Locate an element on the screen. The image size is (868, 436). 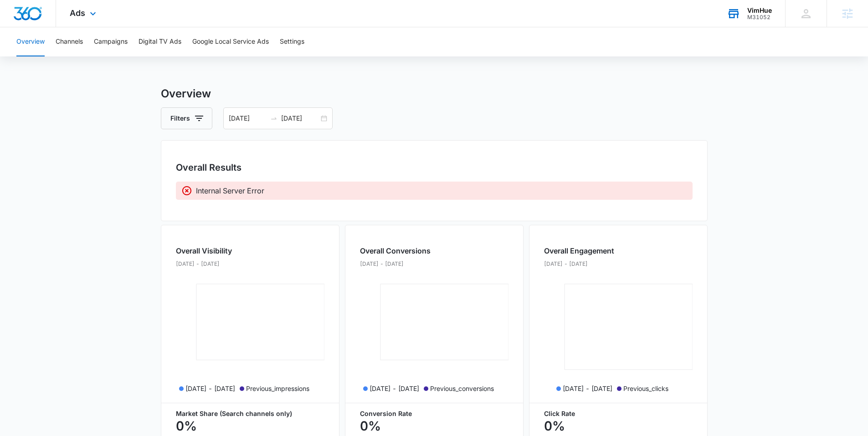
input: End date is located at coordinates (300, 118).